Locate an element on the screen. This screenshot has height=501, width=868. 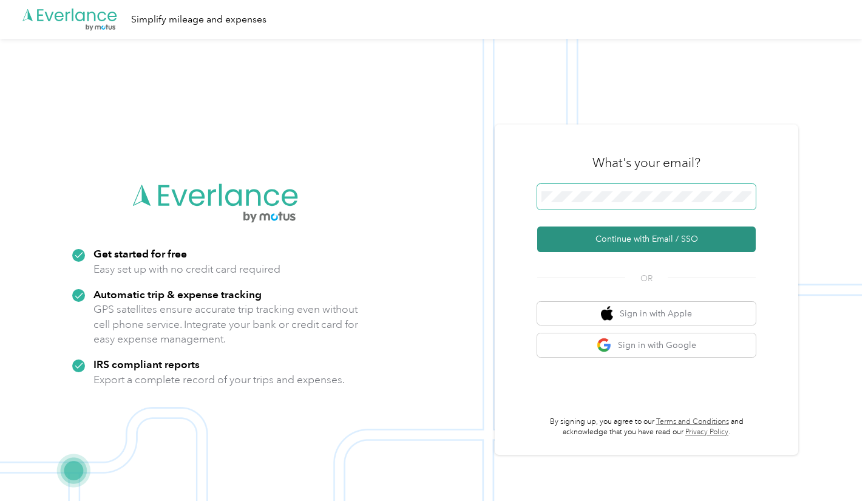
button: Continue with Email / SSO is located at coordinates (647, 239).